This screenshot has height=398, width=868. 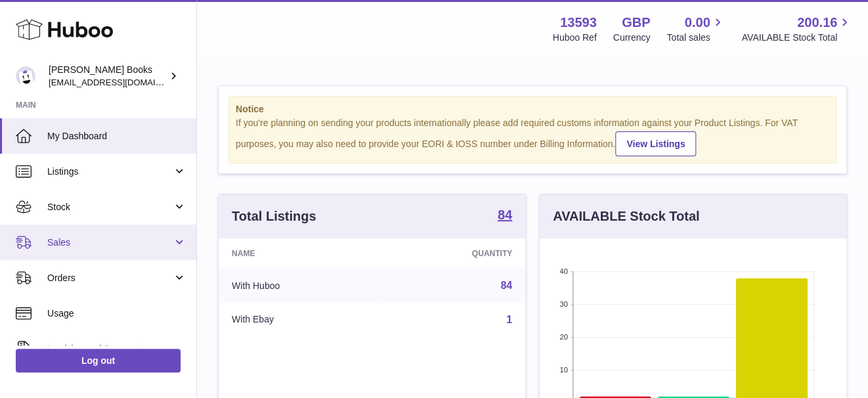 I want to click on a: Log out, so click(x=98, y=360).